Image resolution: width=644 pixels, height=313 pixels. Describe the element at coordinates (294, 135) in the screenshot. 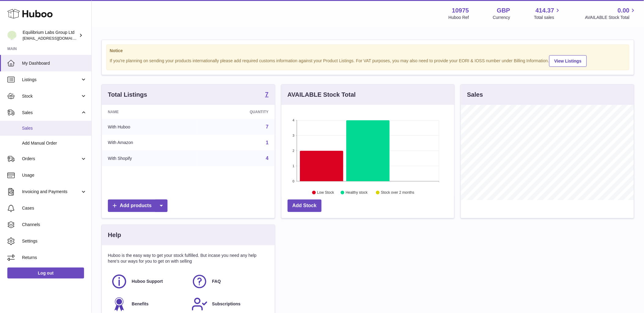

I see `text: 3` at that location.